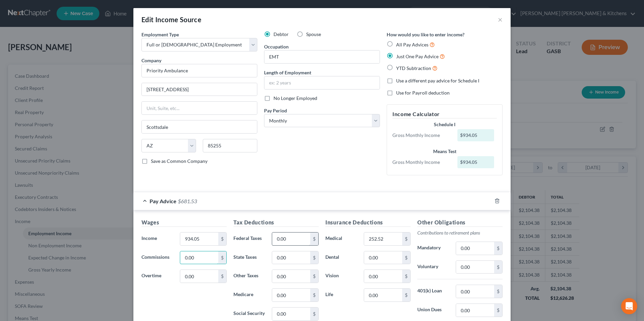 Image resolution: width=644 pixels, height=321 pixels. What do you see at coordinates (314, 34) in the screenshot?
I see `span: Spouse` at bounding box center [314, 34].